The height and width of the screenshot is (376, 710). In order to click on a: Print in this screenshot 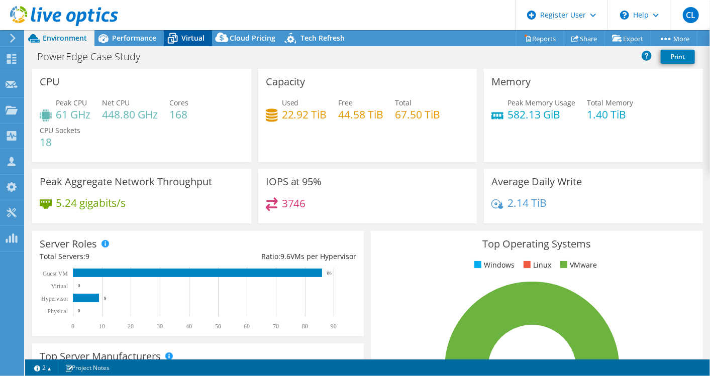, I will do `click(678, 57)`.